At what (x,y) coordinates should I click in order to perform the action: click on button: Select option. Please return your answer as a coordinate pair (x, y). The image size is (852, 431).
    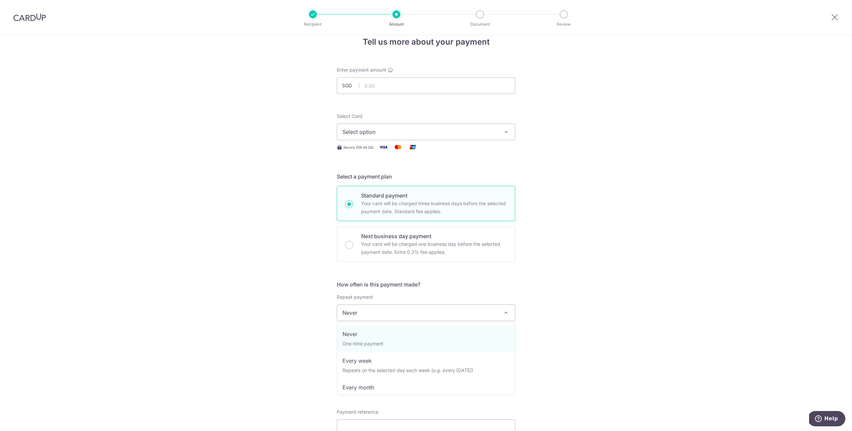
    Looking at the image, I should click on (426, 132).